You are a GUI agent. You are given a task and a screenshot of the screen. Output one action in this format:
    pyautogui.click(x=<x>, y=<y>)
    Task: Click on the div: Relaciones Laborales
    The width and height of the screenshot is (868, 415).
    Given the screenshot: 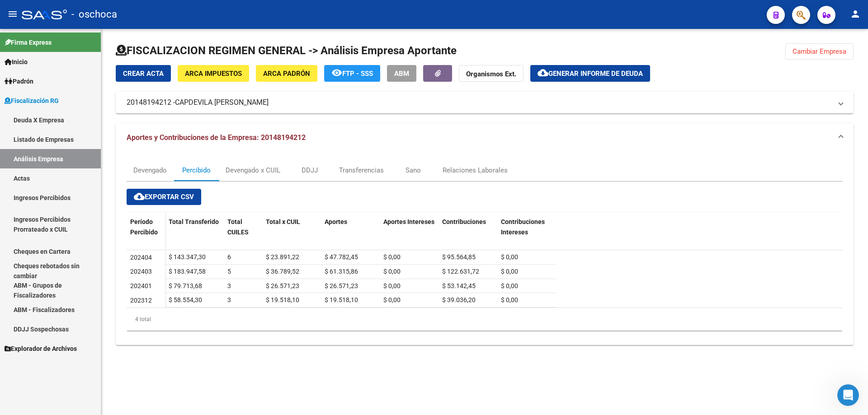 What is the action you would take?
    pyautogui.click(x=475, y=170)
    